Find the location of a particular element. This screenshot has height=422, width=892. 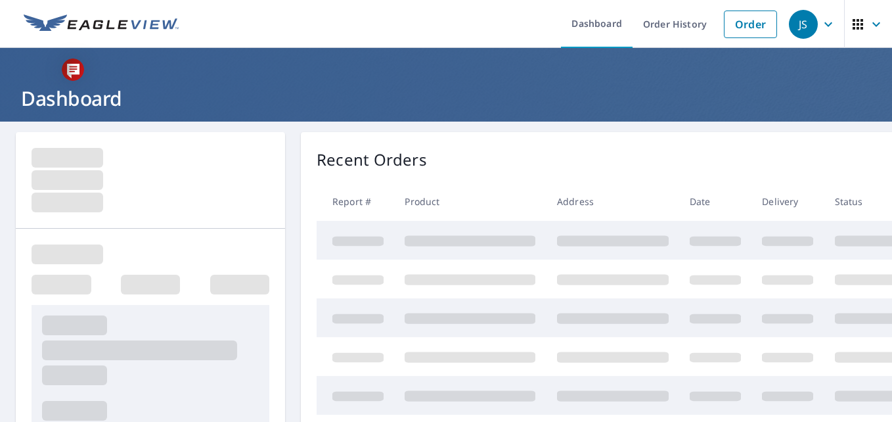

th: Delivery is located at coordinates (788, 201).